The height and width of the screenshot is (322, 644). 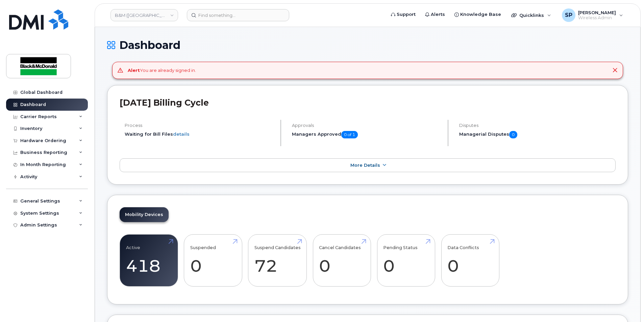 What do you see at coordinates (342, 261) in the screenshot?
I see `a: Cancel Candidates 0` at bounding box center [342, 261].